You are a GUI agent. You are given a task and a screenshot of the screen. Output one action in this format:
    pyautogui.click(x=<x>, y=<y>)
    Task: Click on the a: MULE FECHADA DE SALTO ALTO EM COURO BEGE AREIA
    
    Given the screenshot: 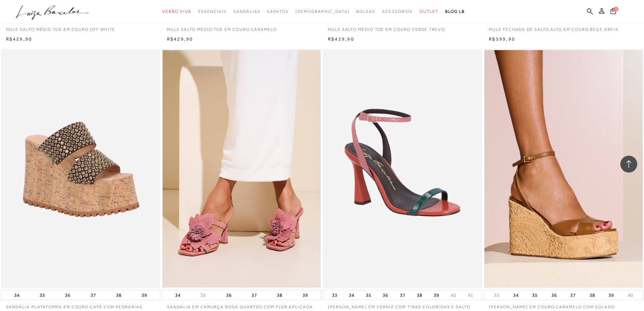 What is the action you would take?
    pyautogui.click(x=563, y=28)
    